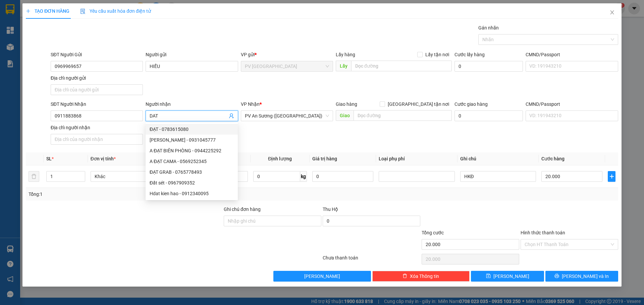 The image size is (644, 305). Describe the element at coordinates (192, 54) in the screenshot. I see `div: Người gửi` at that location.